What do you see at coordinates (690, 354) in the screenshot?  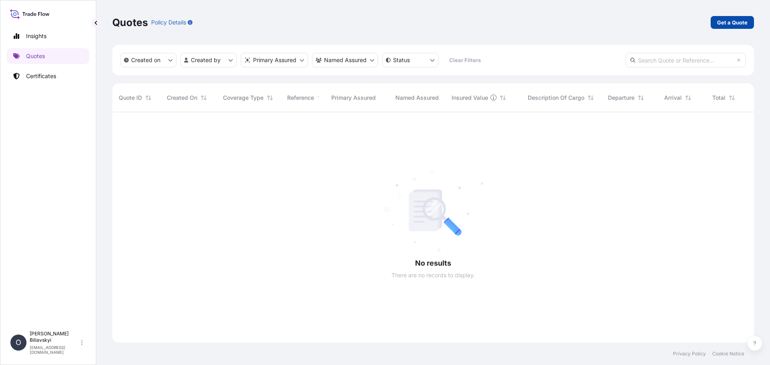 I see `p: Privacy Policy` at bounding box center [690, 354].